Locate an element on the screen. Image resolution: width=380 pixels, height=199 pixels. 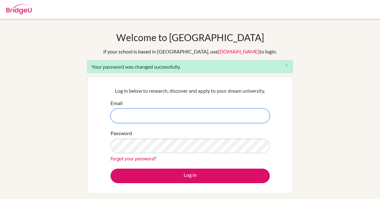
button: Log in is located at coordinates (190, 176).